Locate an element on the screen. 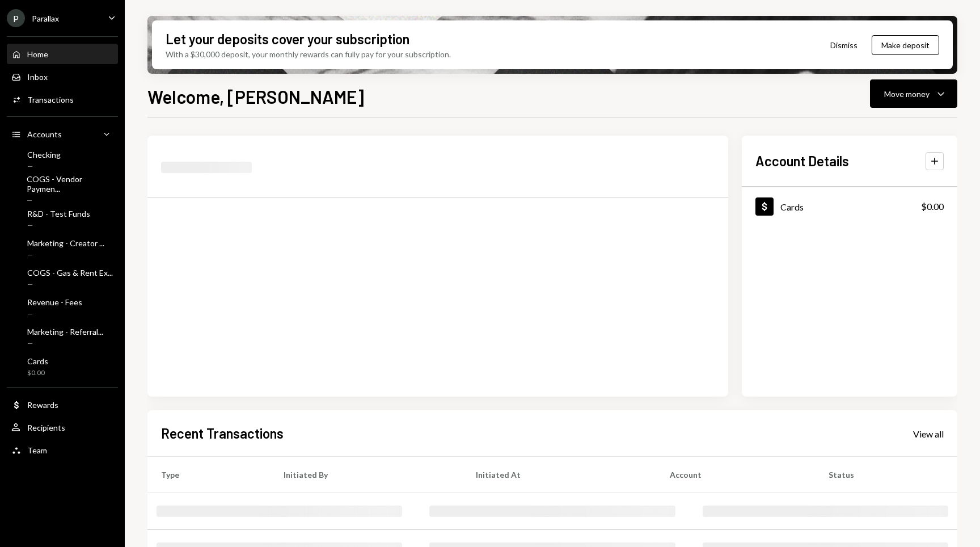 The image size is (980, 547). div: Rewards is located at coordinates (42, 405).